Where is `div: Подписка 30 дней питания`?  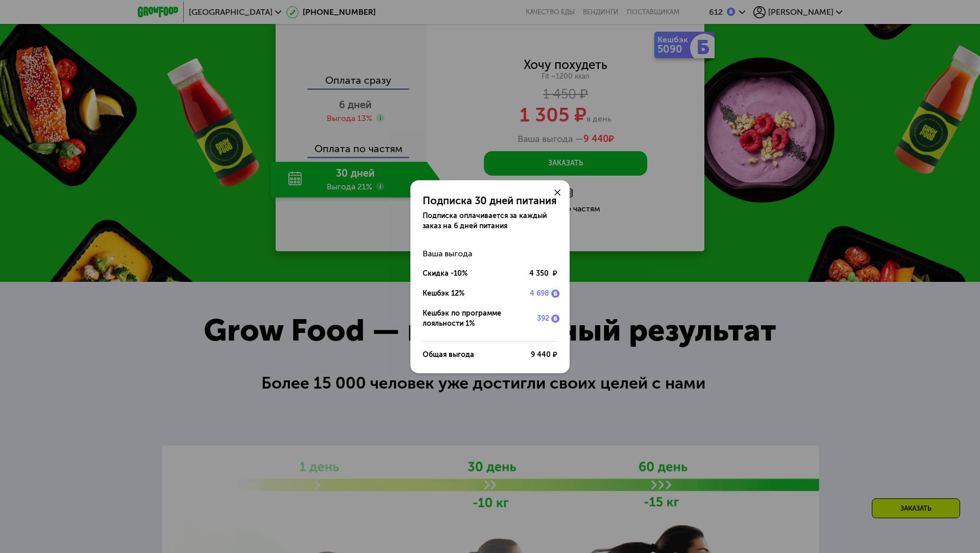
div: Подписка 30 дней питания is located at coordinates (490, 201).